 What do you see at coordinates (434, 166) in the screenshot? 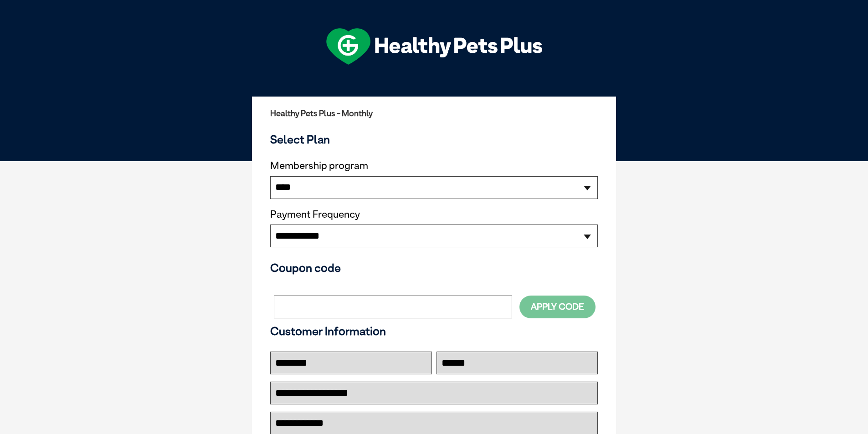
I see `label: Membership program` at bounding box center [434, 166].